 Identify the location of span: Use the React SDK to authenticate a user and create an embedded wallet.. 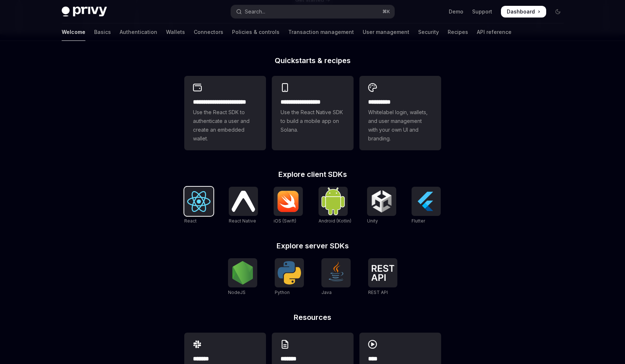
(225, 125).